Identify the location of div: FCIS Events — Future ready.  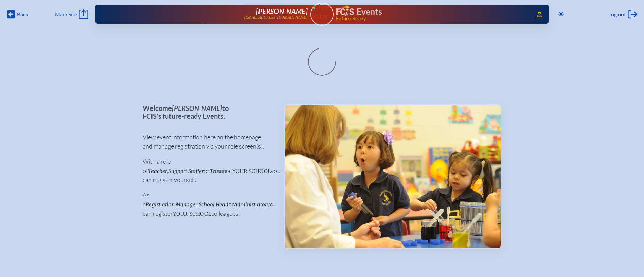
(431, 14).